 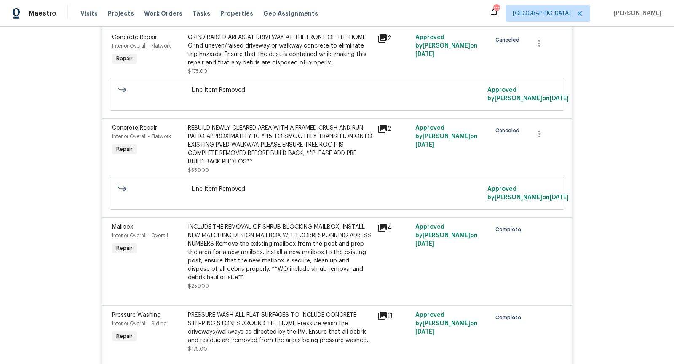 I want to click on span: Interior Overall - Overall, so click(x=140, y=235).